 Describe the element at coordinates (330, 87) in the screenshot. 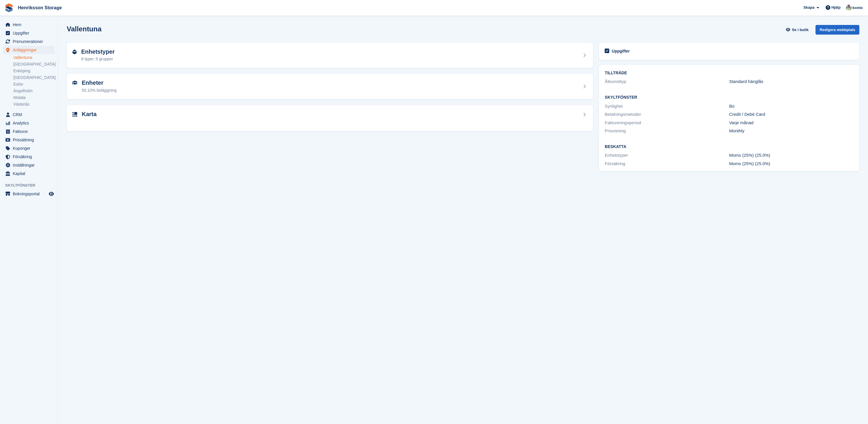

I see `a: Enheter 50,10% beläggning` at that location.